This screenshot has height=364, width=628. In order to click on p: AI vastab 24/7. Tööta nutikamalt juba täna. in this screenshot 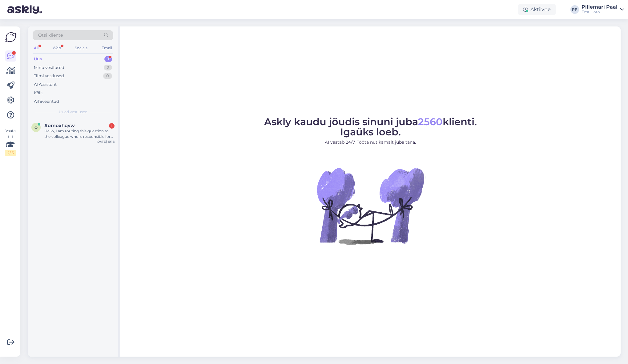, I will do `click(371, 142)`.